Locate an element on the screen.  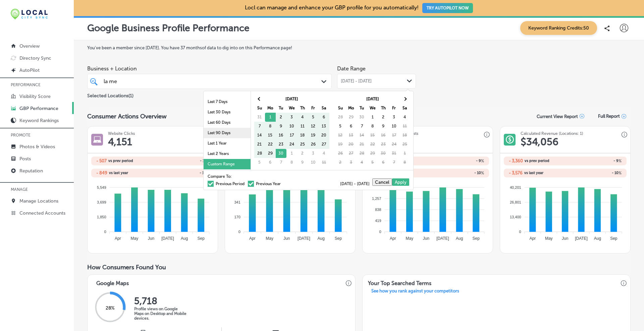
td: 14 is located at coordinates (362, 135).